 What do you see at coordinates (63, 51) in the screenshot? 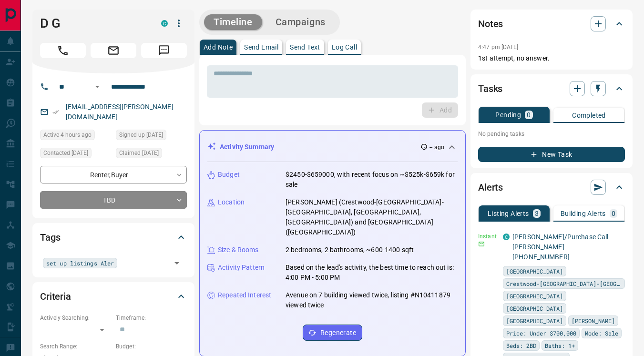
I see `span: Call` at bounding box center [63, 51].